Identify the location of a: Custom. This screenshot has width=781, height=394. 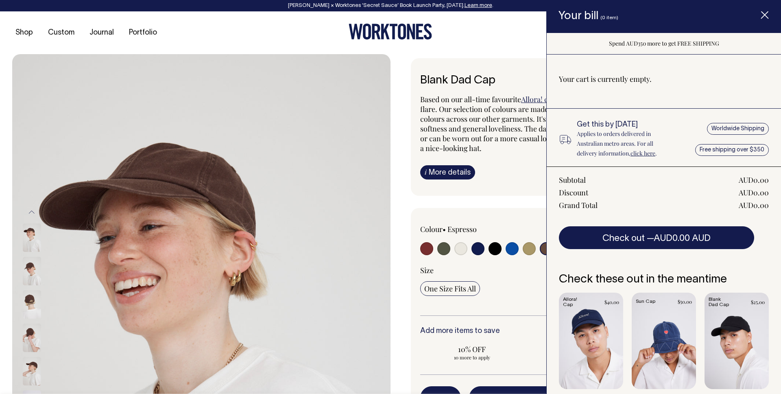
(61, 33).